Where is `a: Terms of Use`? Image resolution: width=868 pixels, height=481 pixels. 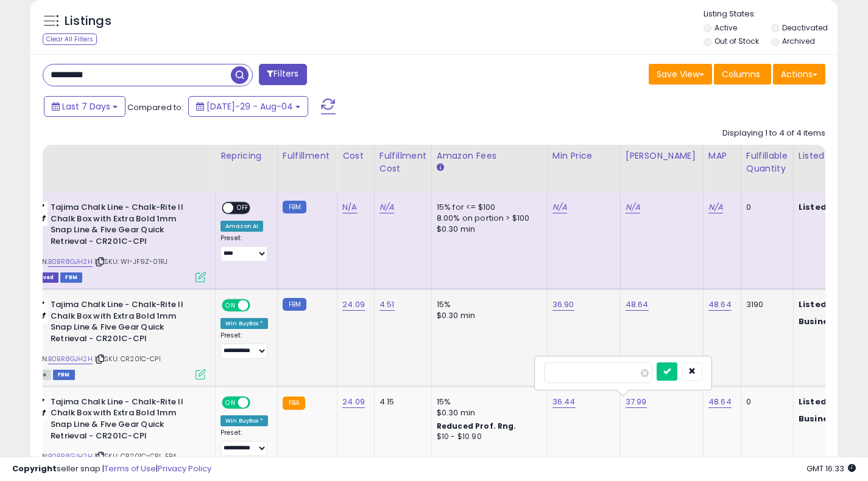
a: Terms of Use is located at coordinates (130, 469).